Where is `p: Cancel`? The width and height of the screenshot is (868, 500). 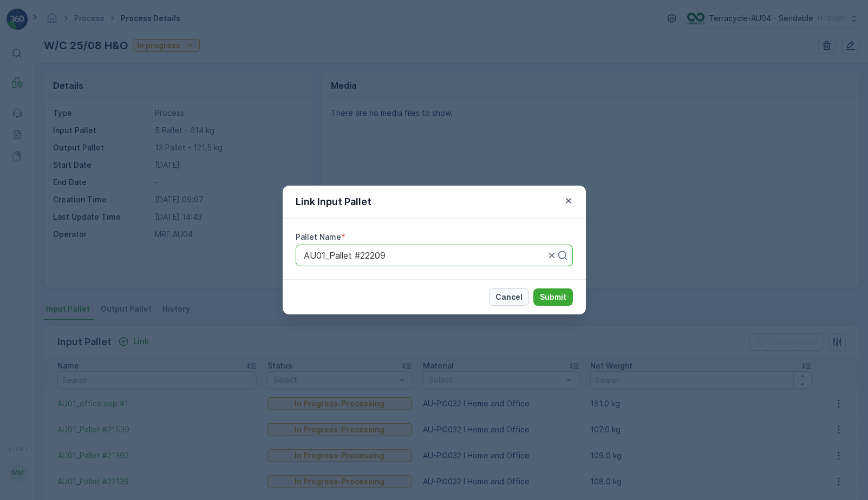
p: Cancel is located at coordinates (509, 297).